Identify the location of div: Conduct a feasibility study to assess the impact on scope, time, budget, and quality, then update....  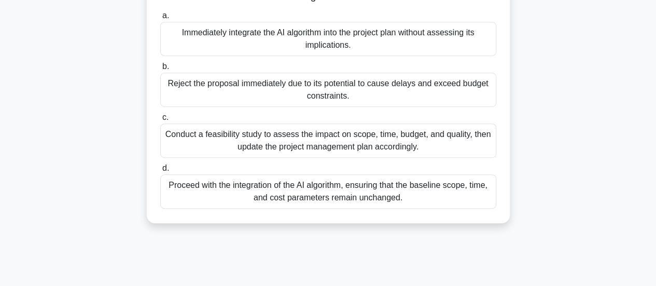
(328, 141).